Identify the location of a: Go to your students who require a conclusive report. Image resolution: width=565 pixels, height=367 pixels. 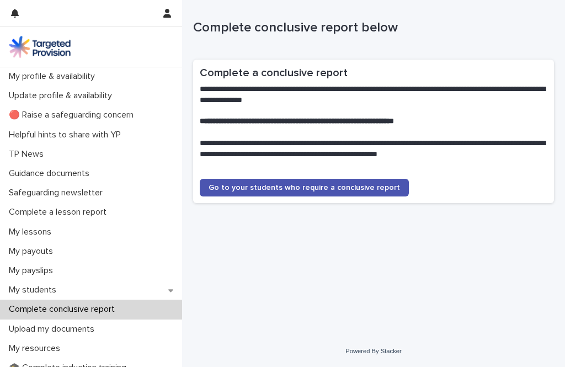
(304, 188).